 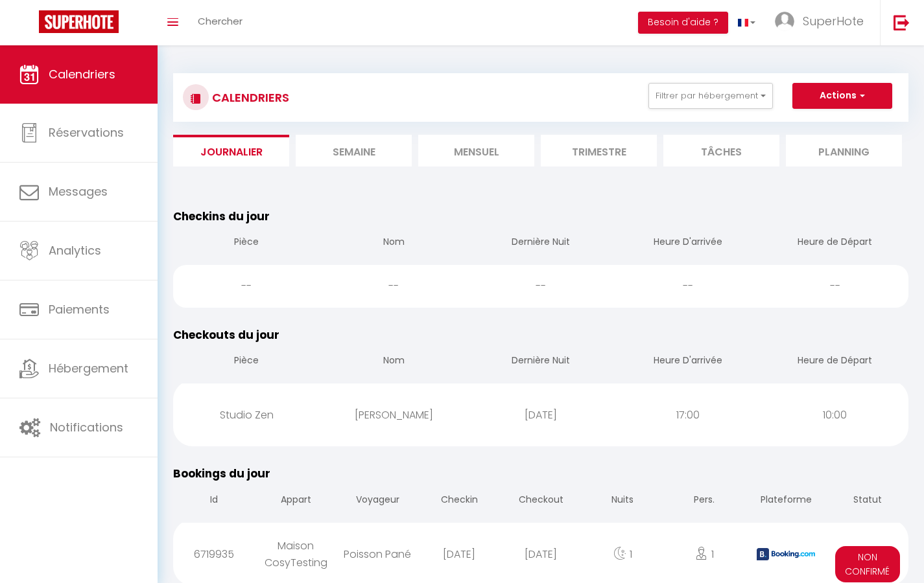 I want to click on th: Voyageur, so click(x=377, y=501).